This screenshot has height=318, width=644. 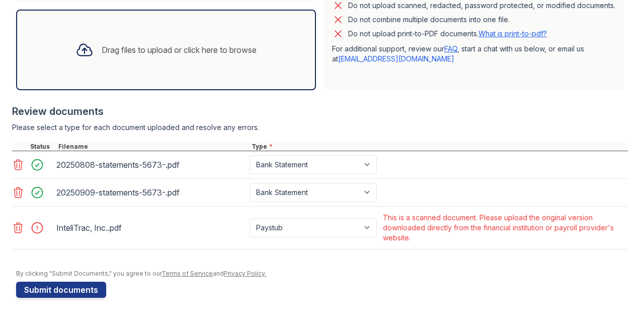 I want to click on p: For additional support, review our , start a chat with us below, or email us at, so click(x=474, y=54).